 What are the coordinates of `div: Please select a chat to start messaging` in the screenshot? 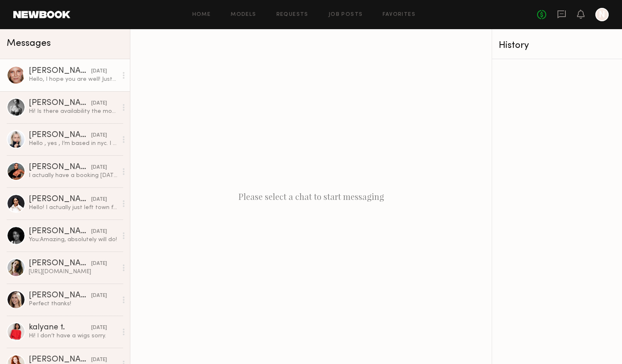 It's located at (311, 196).